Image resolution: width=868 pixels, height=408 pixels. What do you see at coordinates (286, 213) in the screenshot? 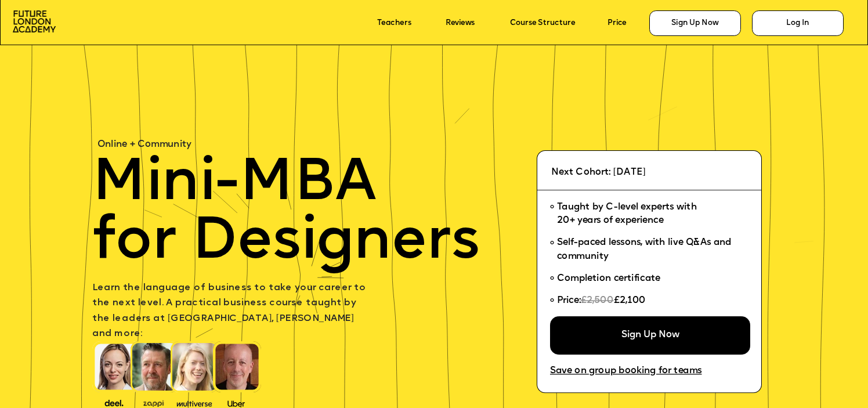
I see `span: Mini-MBA for Designers` at bounding box center [286, 213].